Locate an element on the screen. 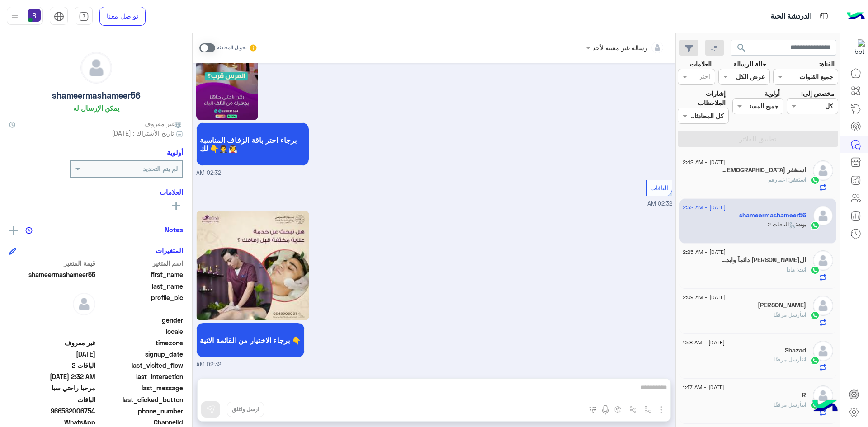  img: add is located at coordinates (14, 231).